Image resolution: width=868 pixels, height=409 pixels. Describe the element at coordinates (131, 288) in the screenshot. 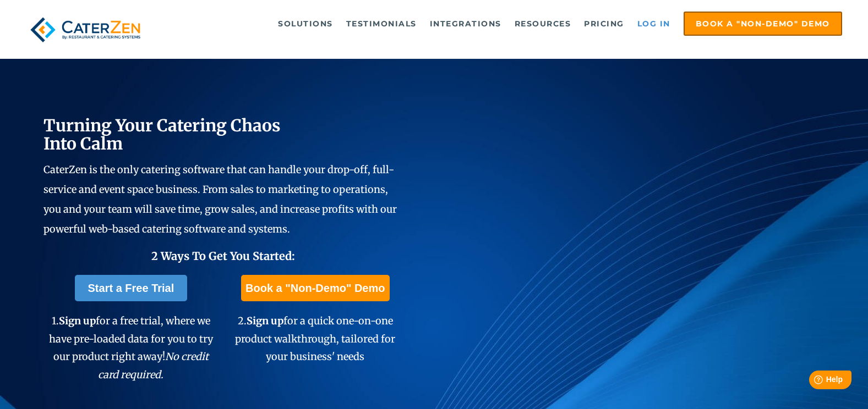

I see `a: Start a Free Trial` at that location.